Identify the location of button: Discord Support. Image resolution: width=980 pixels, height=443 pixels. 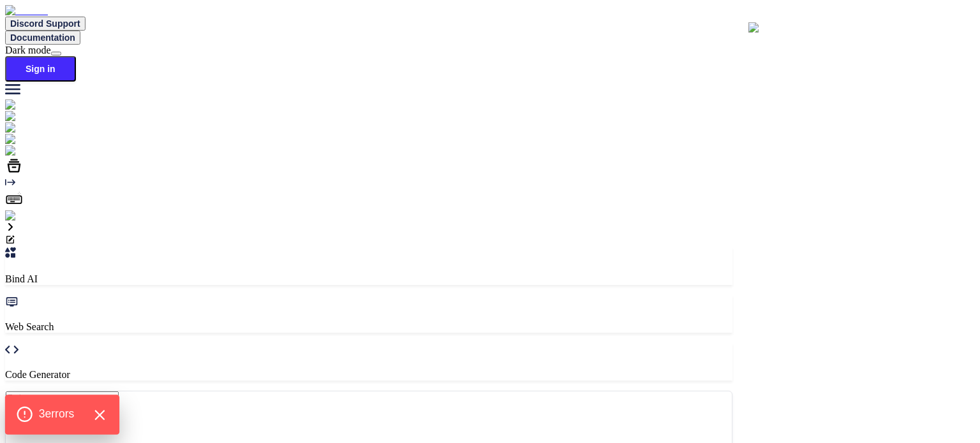
(45, 24).